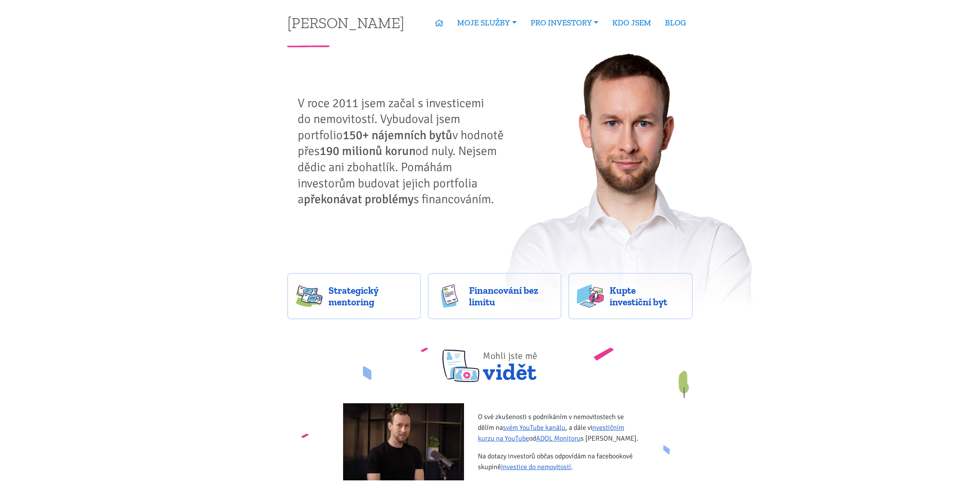 This screenshot has width=980, height=490. I want to click on a: Strategický mentoring, so click(354, 296).